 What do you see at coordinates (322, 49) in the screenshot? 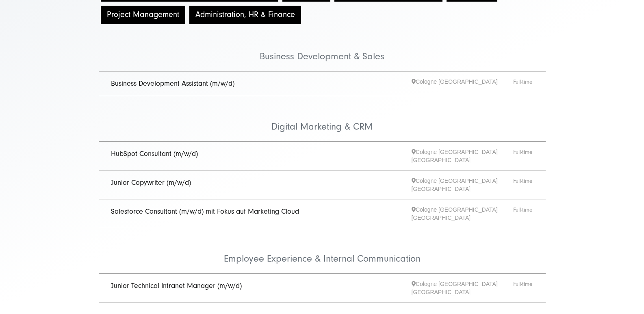
I see `li: Business Development & Sales` at bounding box center [322, 49].